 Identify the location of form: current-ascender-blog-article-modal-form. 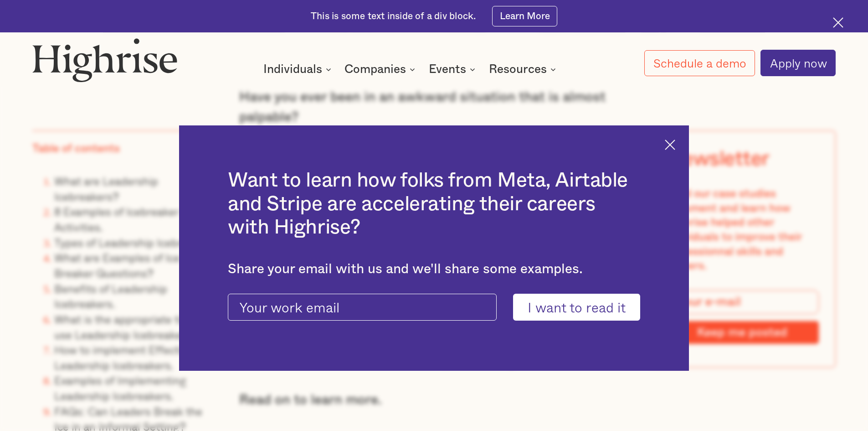
(434, 307).